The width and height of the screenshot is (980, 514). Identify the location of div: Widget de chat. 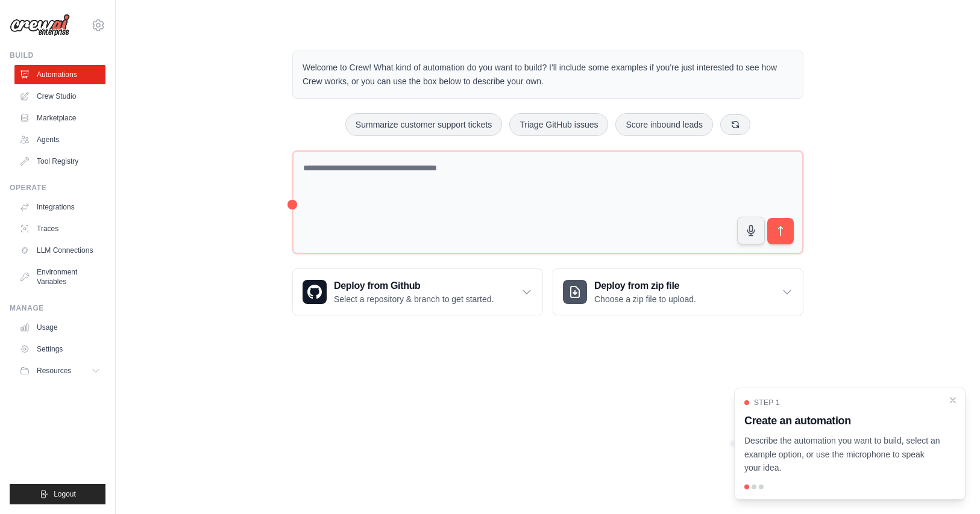
(949, 485).